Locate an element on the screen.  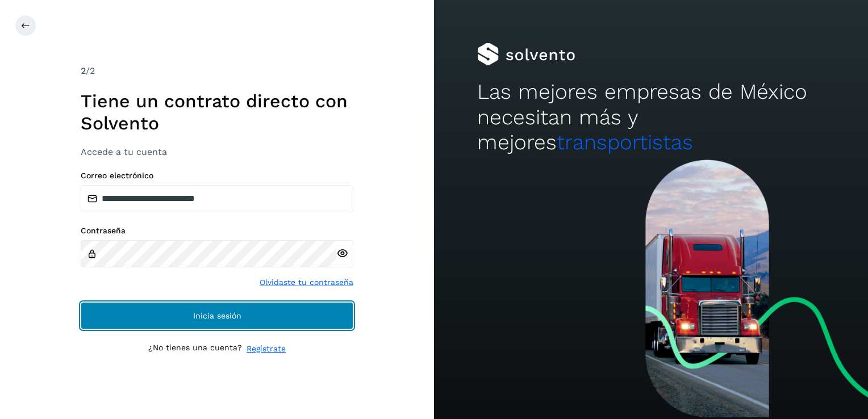
span: Inicia sesión is located at coordinates (217, 316).